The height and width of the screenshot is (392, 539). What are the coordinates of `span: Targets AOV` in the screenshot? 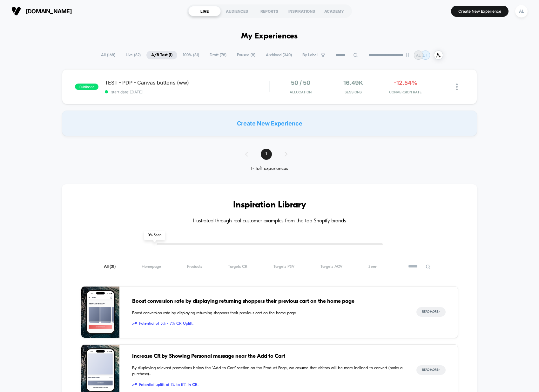 It's located at (331, 266).